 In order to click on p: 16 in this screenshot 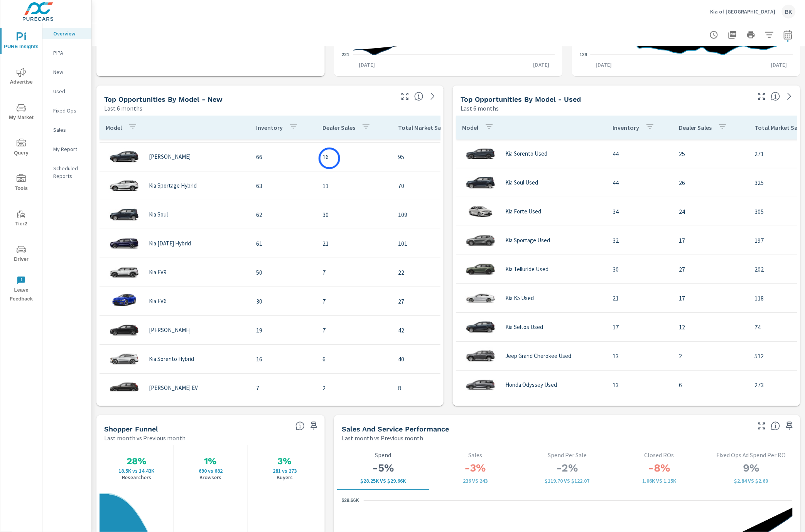, I will do `click(354, 157)`.